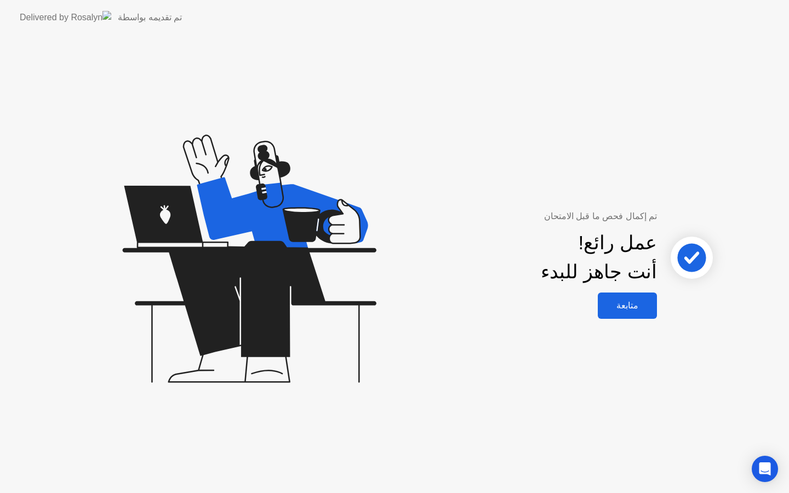 This screenshot has height=493, width=789. I want to click on div: Open Intercom Messenger, so click(765, 469).